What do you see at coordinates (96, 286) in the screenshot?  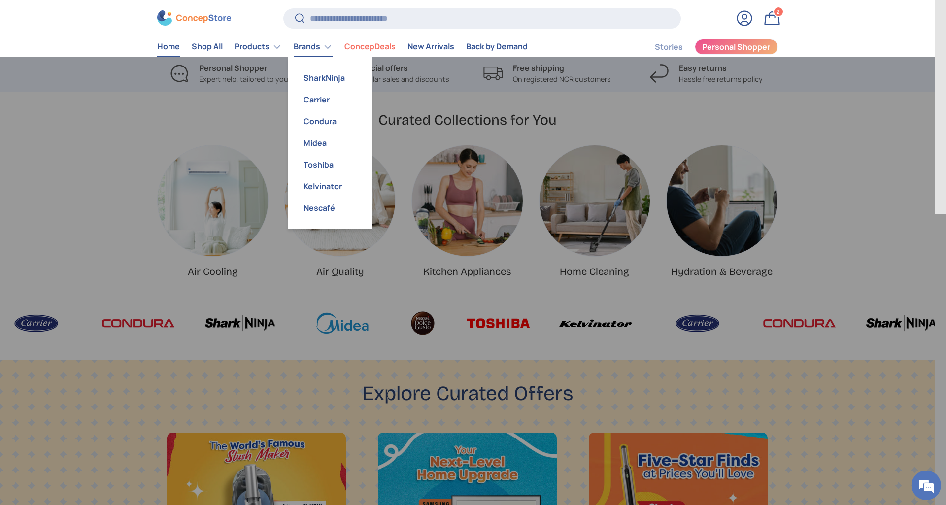 I see `textarea: Type your message and hit 'Enter'` at bounding box center [96, 286].